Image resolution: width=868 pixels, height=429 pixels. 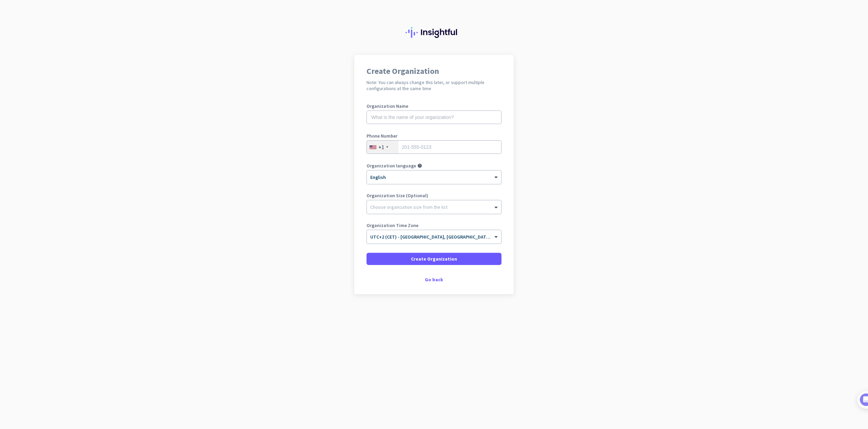 I want to click on span: Create Organization, so click(x=434, y=259).